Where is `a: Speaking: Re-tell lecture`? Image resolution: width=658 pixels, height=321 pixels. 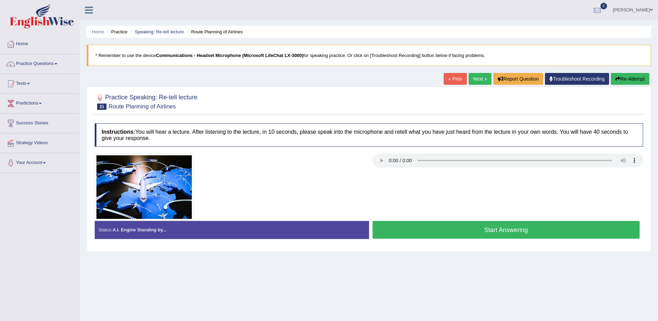 a: Speaking: Re-tell lecture is located at coordinates (159, 32).